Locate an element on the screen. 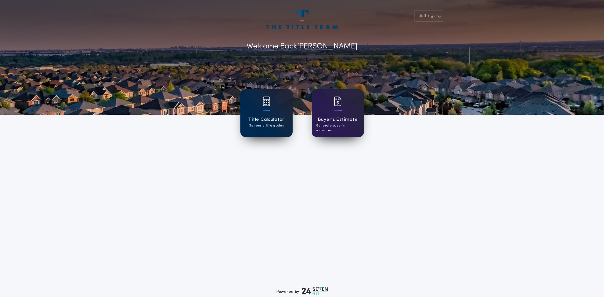 This screenshot has height=297, width=604. h1: Title Calculator is located at coordinates (266, 119).